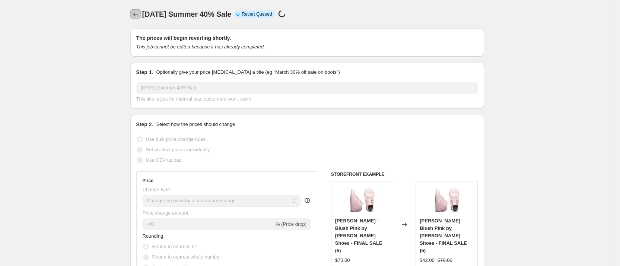 This screenshot has width=620, height=266. I want to click on span: Use CSV upload, so click(164, 160).